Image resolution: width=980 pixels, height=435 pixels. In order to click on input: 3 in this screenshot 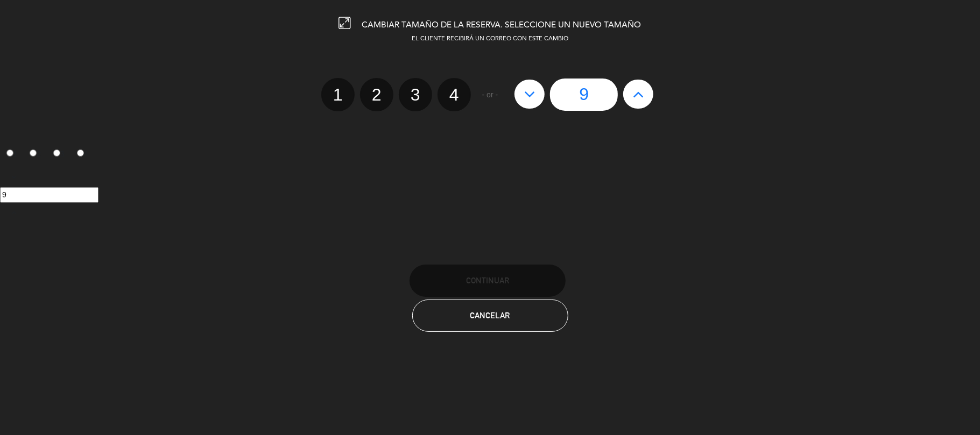, I will do `click(56, 153)`.